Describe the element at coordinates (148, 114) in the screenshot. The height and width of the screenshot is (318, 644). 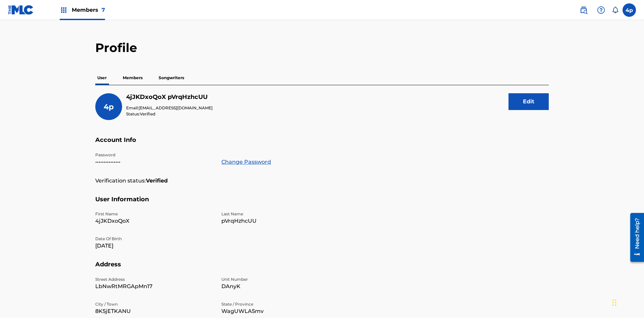
I see `span: Verified` at that location.